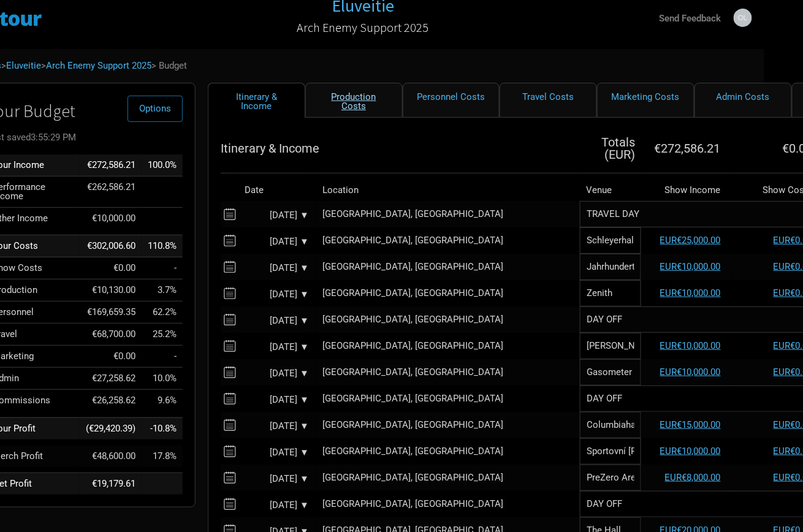 The image size is (803, 532). What do you see at coordinates (744, 100) in the screenshot?
I see `a: Admin Costs` at bounding box center [744, 100].